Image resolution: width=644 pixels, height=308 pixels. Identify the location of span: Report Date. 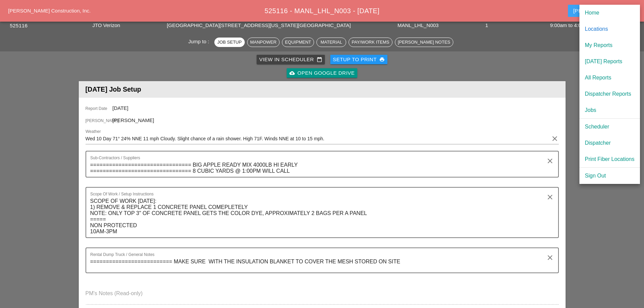
(99, 108).